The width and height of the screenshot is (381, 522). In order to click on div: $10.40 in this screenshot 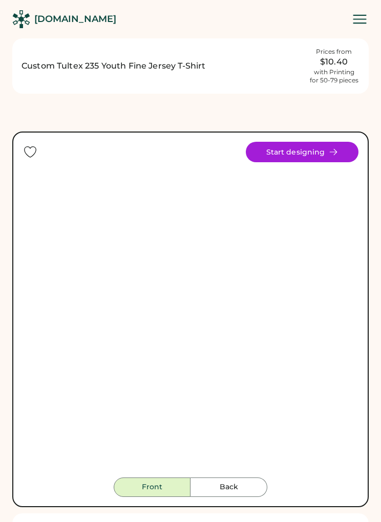, I will do `click(334, 62)`.